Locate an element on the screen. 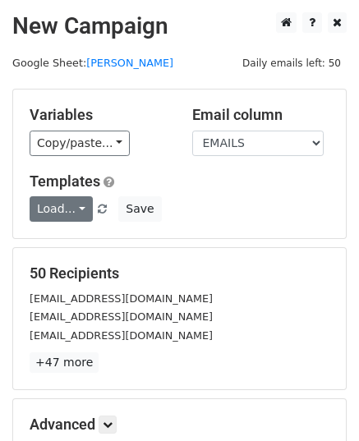 The height and width of the screenshot is (441, 359). small: Google Sheet: is located at coordinates (93, 62).